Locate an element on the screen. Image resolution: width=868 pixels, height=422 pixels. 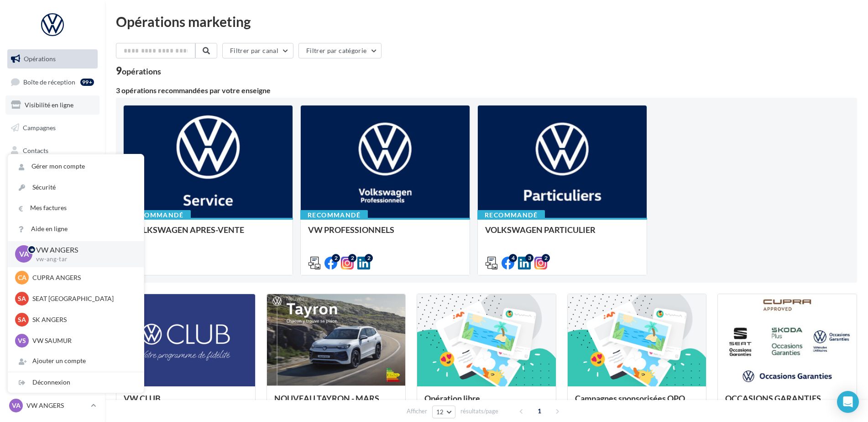
div: 3 opérations recommandées par votre enseigne is located at coordinates (487, 90).